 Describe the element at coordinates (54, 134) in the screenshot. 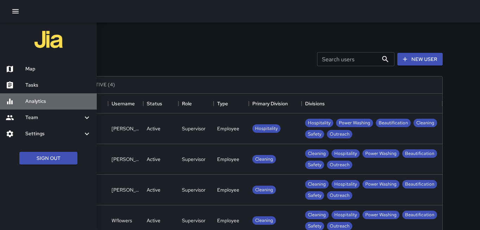

I see `h6: Settings` at that location.